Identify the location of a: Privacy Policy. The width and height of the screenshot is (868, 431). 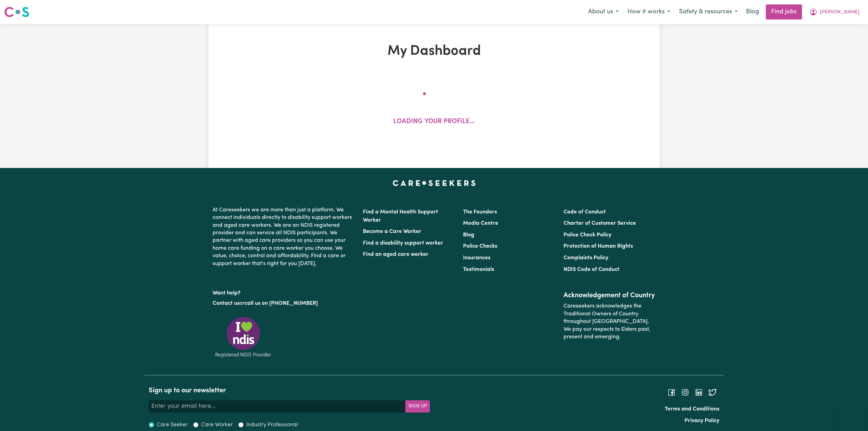
(702, 421).